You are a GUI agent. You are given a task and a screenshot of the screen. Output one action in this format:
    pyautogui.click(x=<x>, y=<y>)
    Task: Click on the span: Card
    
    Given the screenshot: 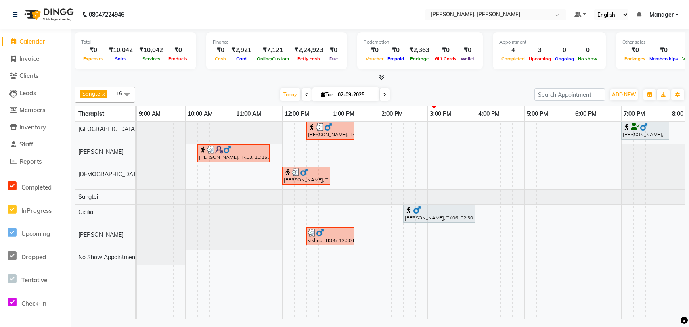 What is the action you would take?
    pyautogui.click(x=241, y=59)
    